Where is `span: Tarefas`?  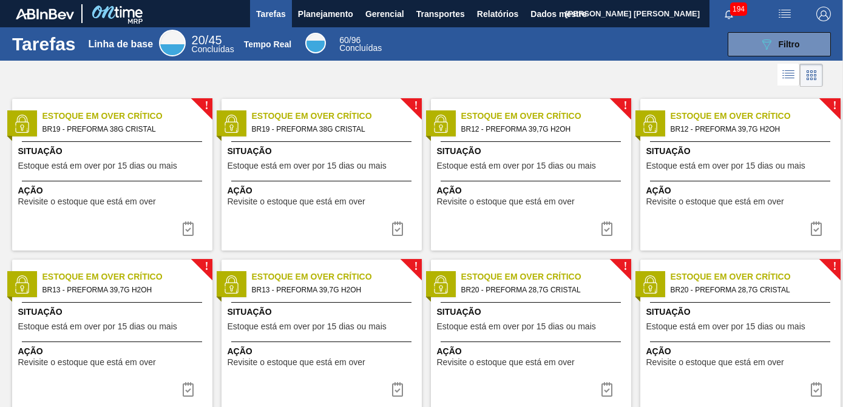 span: Tarefas is located at coordinates (271, 14).